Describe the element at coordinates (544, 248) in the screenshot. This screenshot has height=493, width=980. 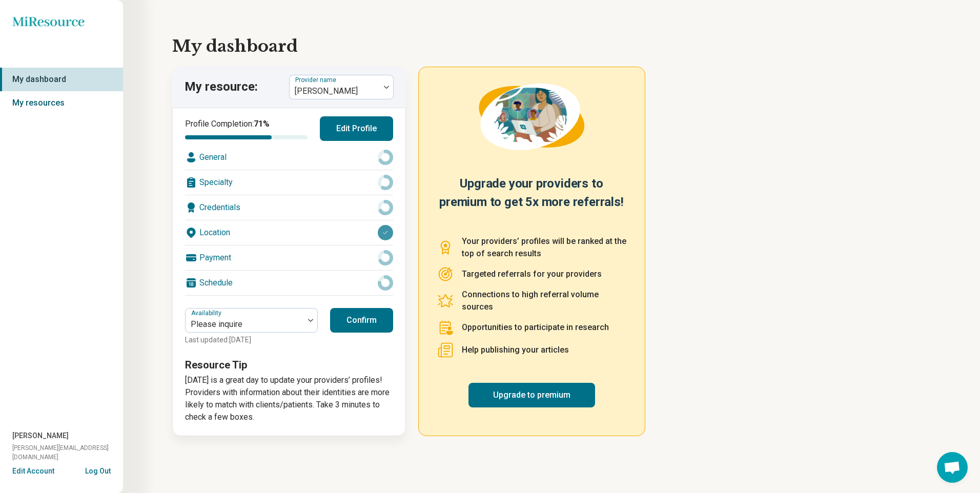
I see `p: Your providers’ profiles will be ranked at the top of search results` at that location.